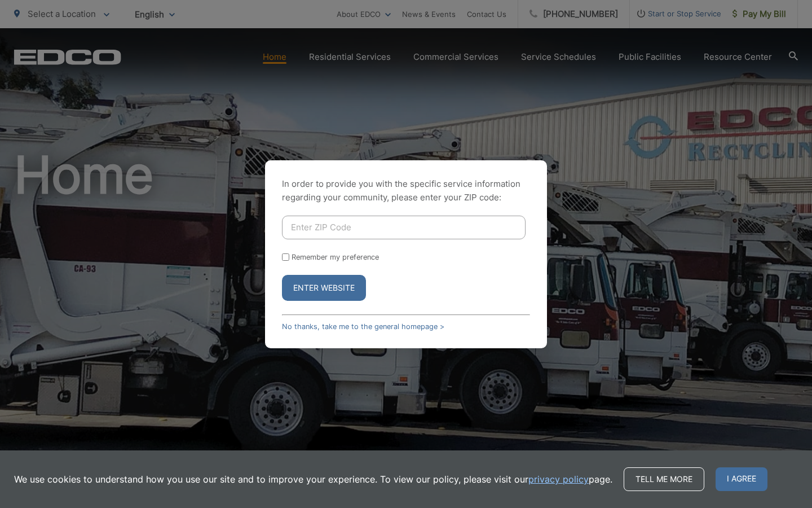 This screenshot has width=812, height=508. Describe the element at coordinates (335, 257) in the screenshot. I see `label: Remember my preference` at that location.